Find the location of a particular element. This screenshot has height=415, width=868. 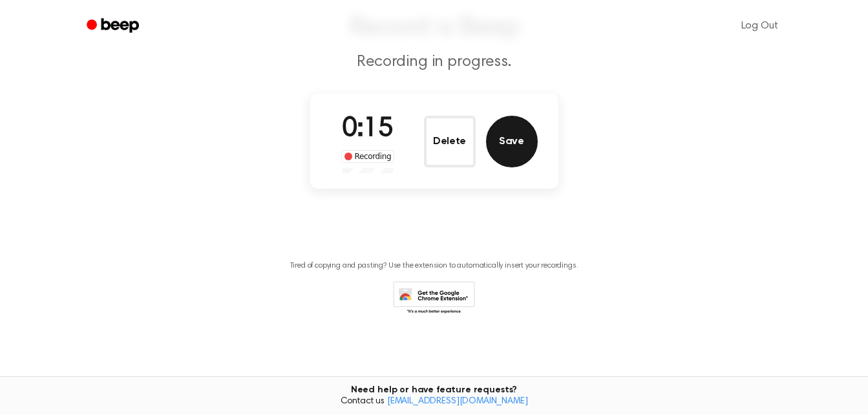

button: Delete Audio Record is located at coordinates (449, 141).